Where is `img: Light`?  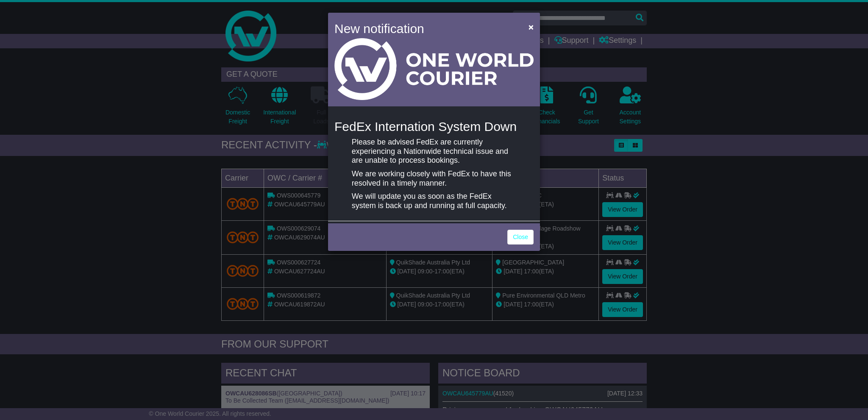
img: Light is located at coordinates (434, 69).